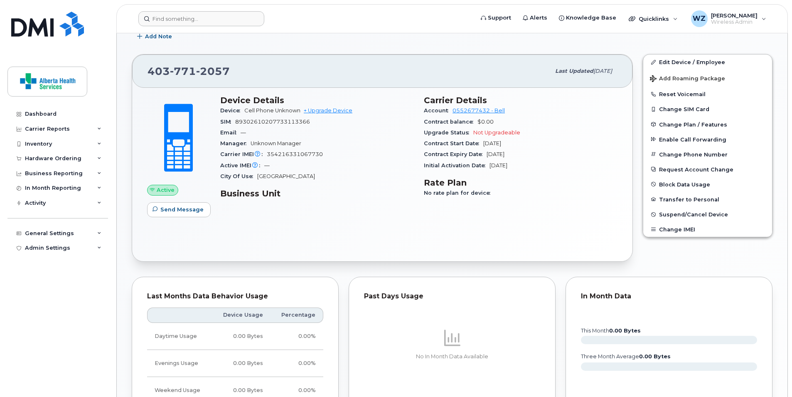 The width and height of the screenshot is (792, 397). I want to click on span: Knowledge Base, so click(591, 18).